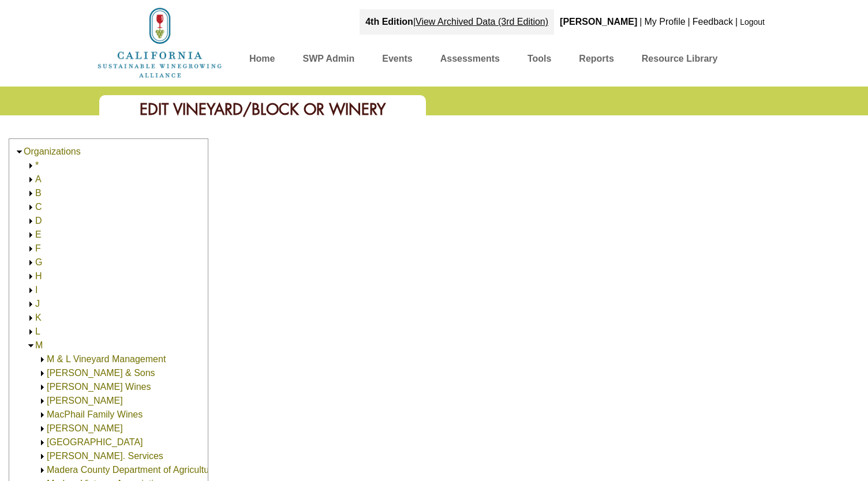 The height and width of the screenshot is (481, 868). I want to click on img: Expand L, so click(30, 332).